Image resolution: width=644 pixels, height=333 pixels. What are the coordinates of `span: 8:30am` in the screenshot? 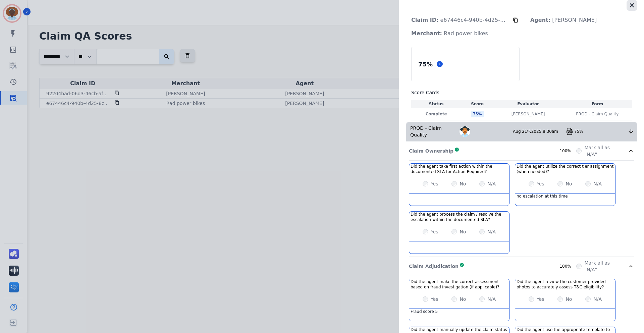 It's located at (551, 132).